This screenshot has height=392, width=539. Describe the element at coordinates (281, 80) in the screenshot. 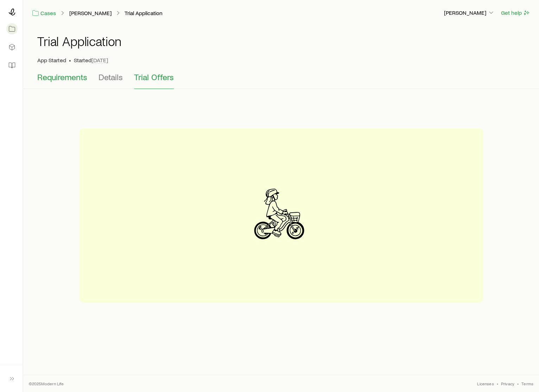

I see `div: Application details tabs` at that location.